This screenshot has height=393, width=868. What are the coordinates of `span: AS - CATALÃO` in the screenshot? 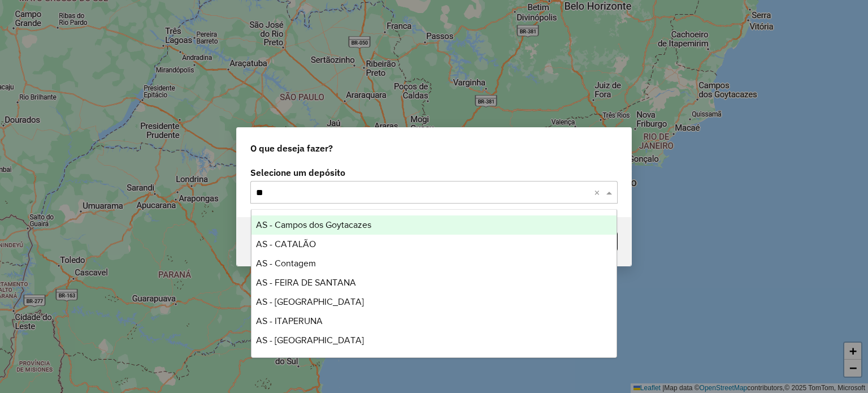 It's located at (286, 244).